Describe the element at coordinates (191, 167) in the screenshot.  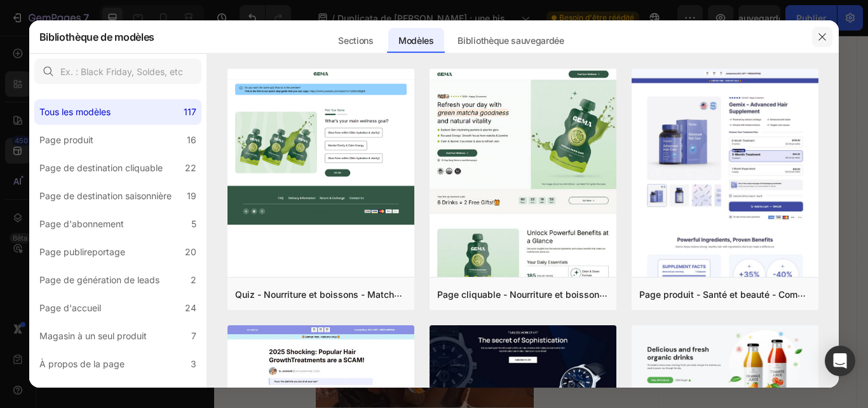
I see `font: 22` at that location.